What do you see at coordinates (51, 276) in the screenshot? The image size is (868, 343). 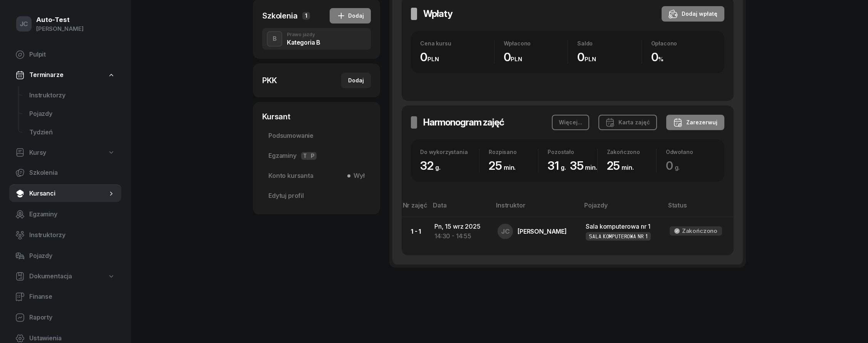 I see `span: Dokumentacja` at bounding box center [51, 276].